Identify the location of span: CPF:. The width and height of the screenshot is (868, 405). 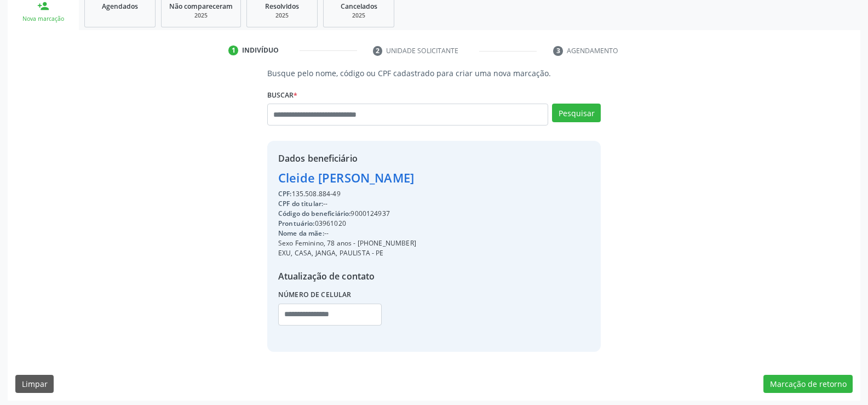
(284, 194).